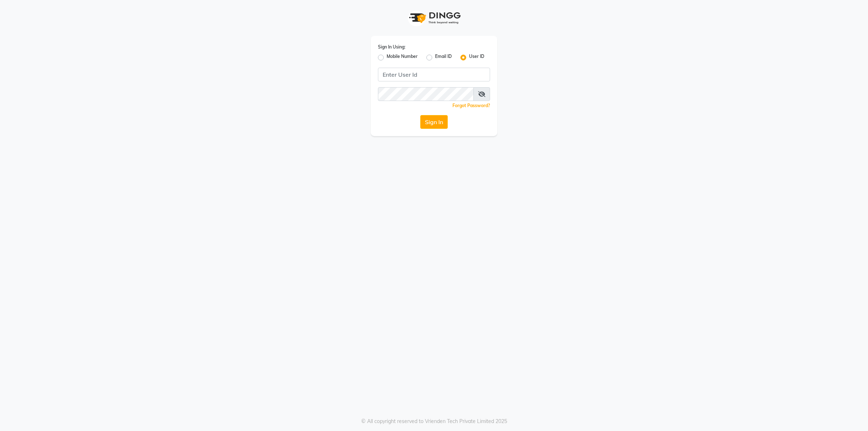 Image resolution: width=868 pixels, height=431 pixels. Describe the element at coordinates (471, 106) in the screenshot. I see `a: Forgot Password?` at that location.